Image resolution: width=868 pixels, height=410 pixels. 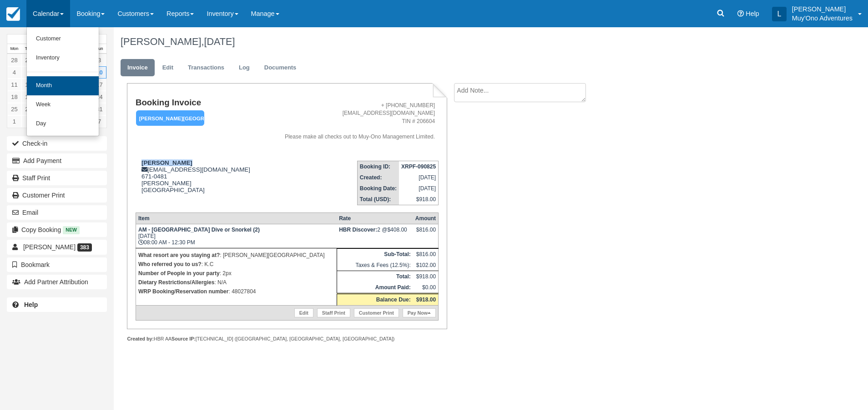 I want to click on button: Email, so click(x=57, y=213).